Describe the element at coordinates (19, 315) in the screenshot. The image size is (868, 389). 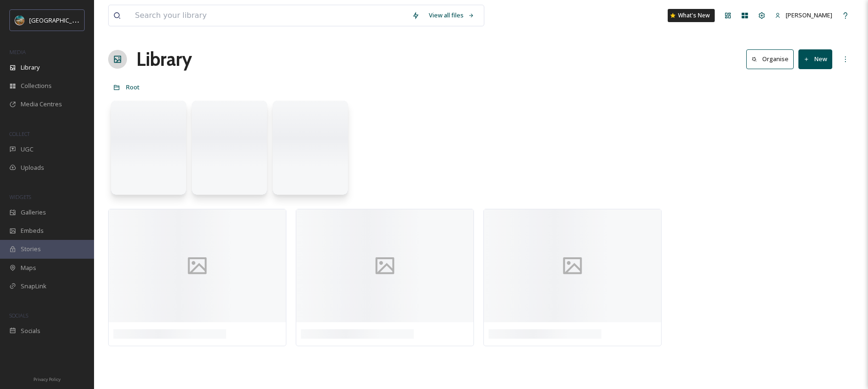
I see `span: SOCIALS` at that location.